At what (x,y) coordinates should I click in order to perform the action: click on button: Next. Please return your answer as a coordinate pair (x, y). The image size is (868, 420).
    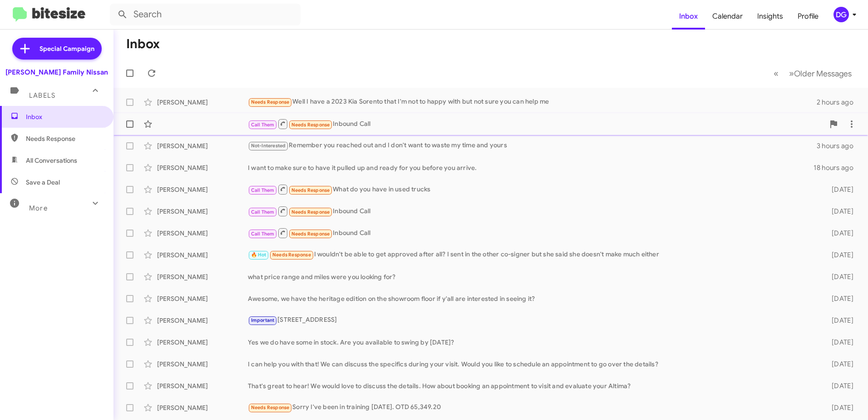
    Looking at the image, I should click on (820, 73).